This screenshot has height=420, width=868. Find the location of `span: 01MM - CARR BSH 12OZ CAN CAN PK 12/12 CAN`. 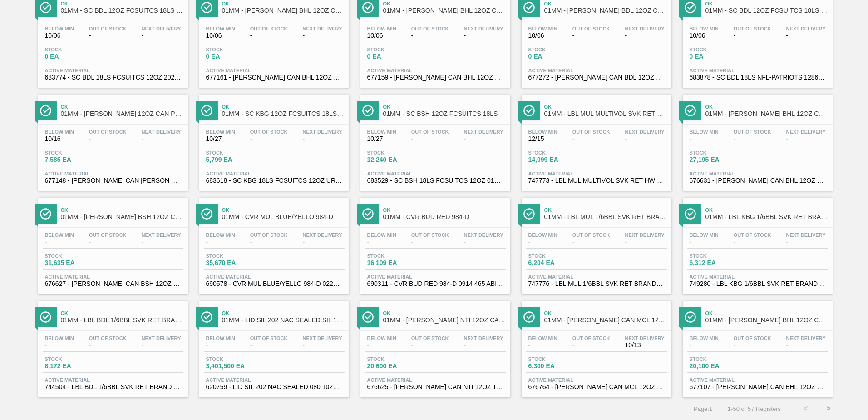

span: 01MM - CARR BSH 12OZ CAN CAN PK 12/12 CAN is located at coordinates (122, 217).